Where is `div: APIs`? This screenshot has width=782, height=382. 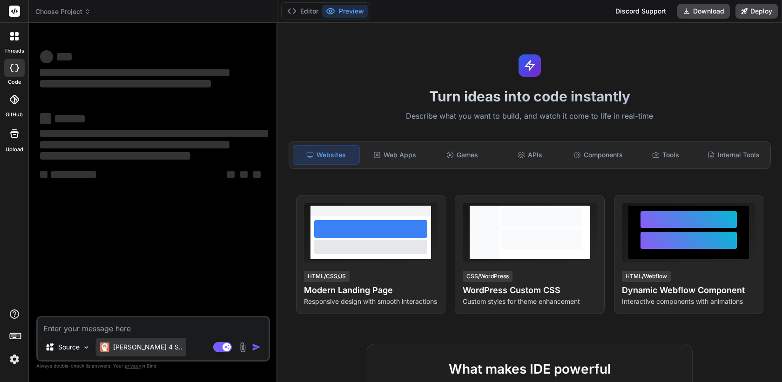
div: APIs is located at coordinates (530, 155).